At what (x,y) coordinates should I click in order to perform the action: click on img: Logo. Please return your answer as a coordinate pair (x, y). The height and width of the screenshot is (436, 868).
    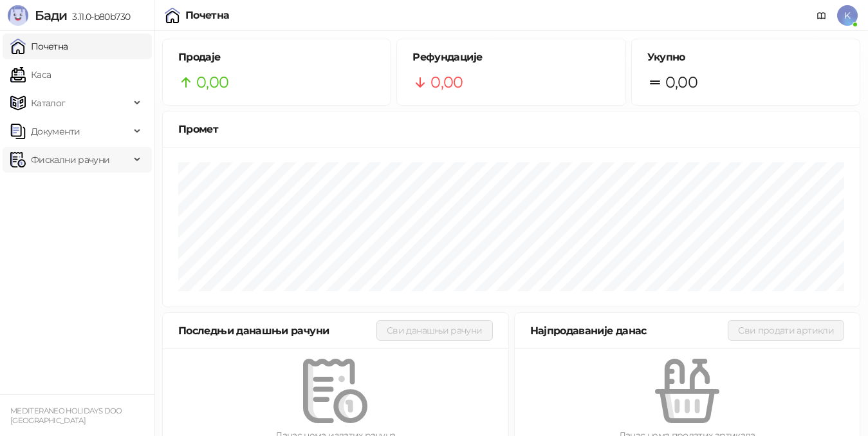
    Looking at the image, I should click on (18, 15).